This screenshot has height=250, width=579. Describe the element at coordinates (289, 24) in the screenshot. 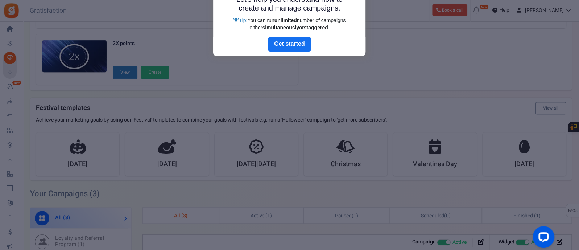

I see `div: Tip:` at that location.